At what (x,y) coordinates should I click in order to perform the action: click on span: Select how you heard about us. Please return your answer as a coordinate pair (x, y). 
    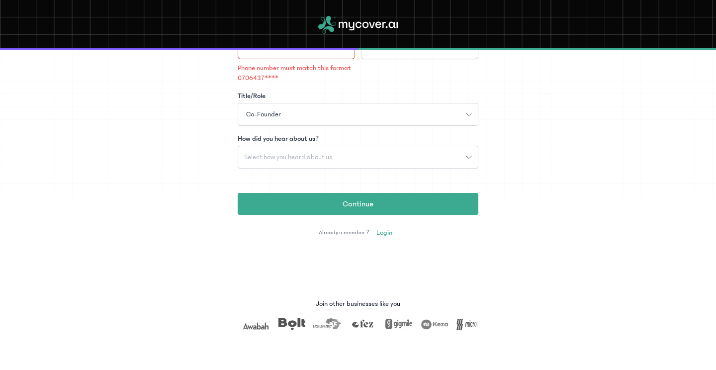
    Looking at the image, I should click on (288, 157).